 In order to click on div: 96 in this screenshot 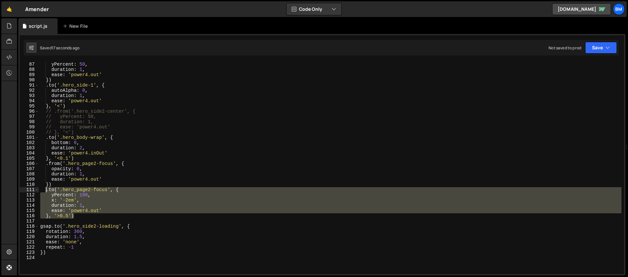, I will do `click(29, 112)`.